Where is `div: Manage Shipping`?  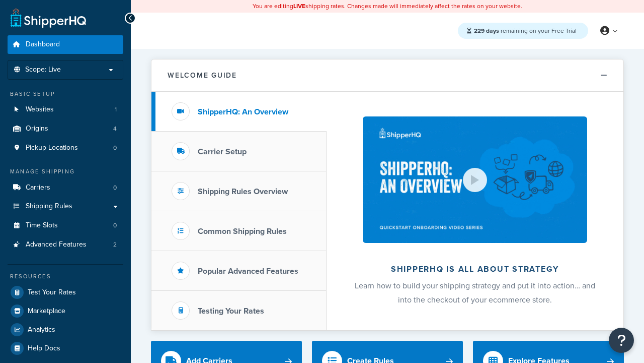 div: Manage Shipping is located at coordinates (65, 171).